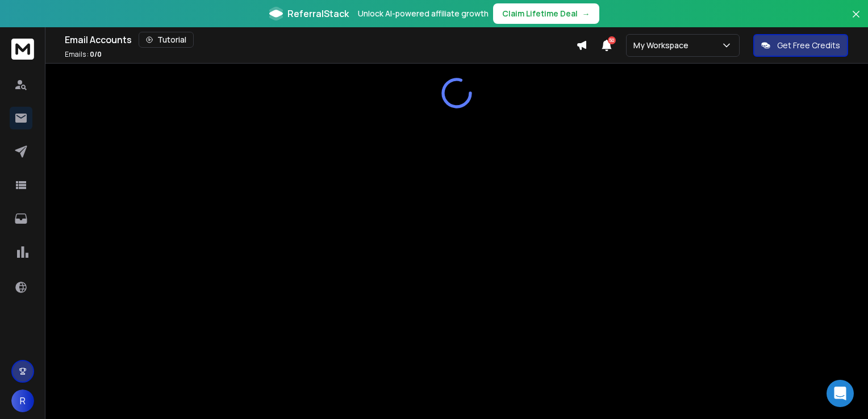  I want to click on button: Tutorial, so click(166, 39).